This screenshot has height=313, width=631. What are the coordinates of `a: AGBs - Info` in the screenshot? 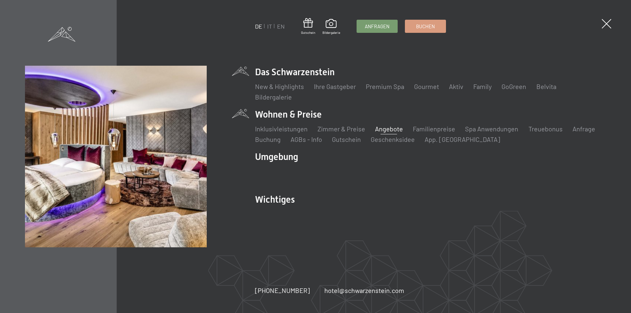 It's located at (306, 139).